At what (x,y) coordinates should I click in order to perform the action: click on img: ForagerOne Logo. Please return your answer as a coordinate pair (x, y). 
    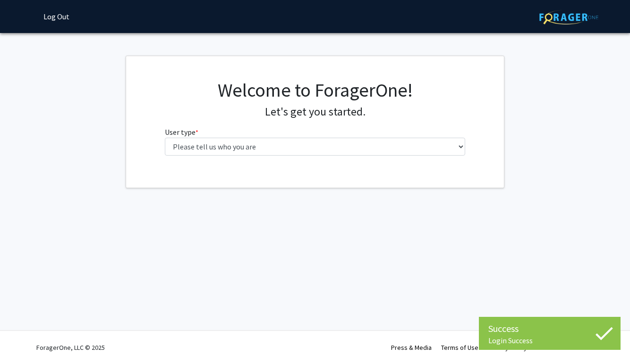
    Looking at the image, I should click on (569, 17).